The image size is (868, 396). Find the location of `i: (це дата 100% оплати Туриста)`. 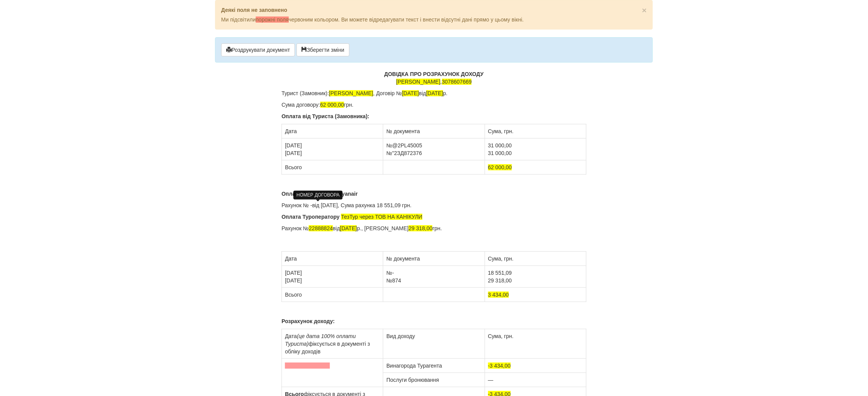

i: (це дата 100% оплати Туриста) is located at coordinates (320, 340).